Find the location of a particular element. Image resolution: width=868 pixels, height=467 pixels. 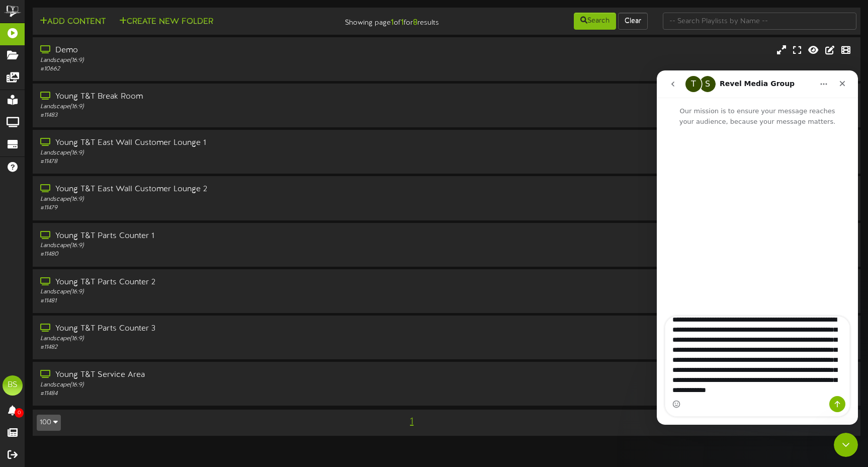

div: # 11481 is located at coordinates (205, 301).